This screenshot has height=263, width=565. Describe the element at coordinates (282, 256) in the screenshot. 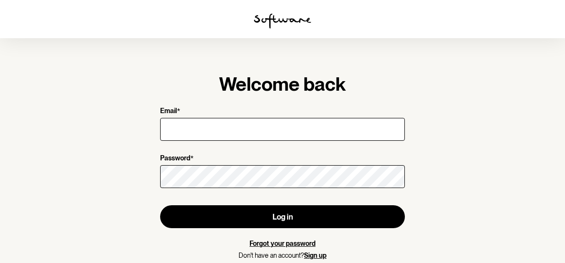

I see `p: Don't have an account?` at that location.